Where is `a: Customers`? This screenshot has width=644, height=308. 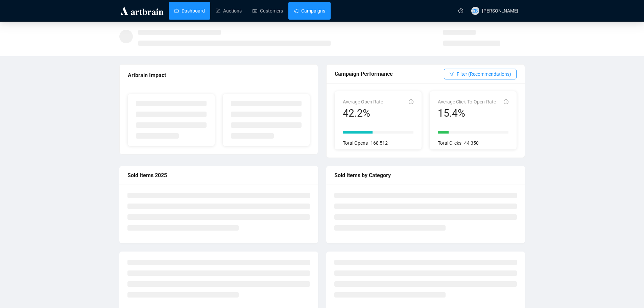 a: Customers is located at coordinates (268, 11).